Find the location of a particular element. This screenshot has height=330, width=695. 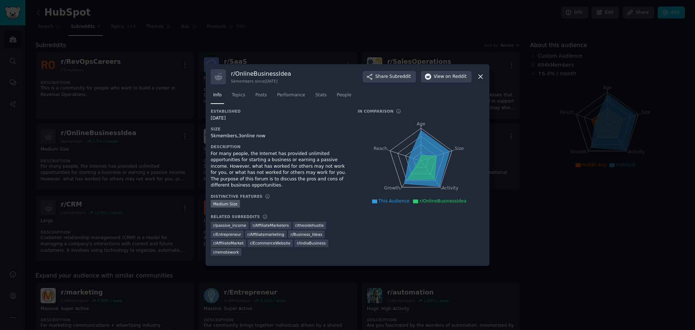

span: r/ thesidehustle is located at coordinates (310, 225).